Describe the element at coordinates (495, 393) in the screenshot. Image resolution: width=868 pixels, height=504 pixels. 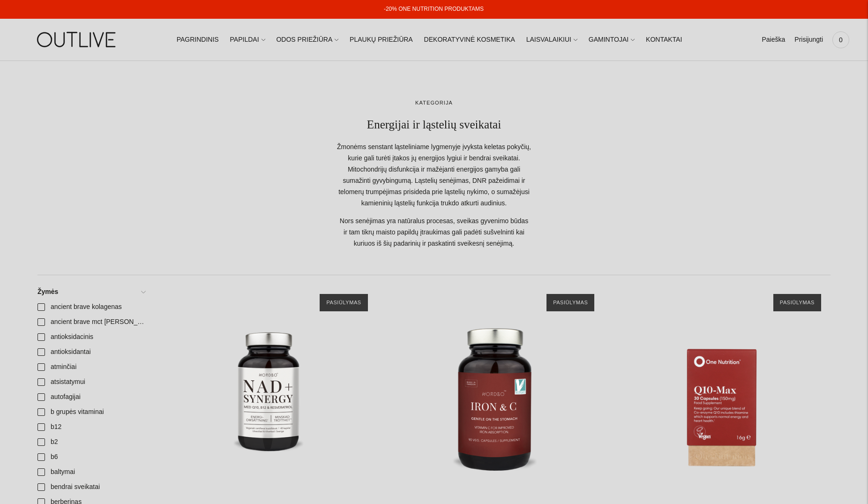
I see `a: NORDBO Biologiškai aktyvi švelni skrandžiui geležis su vitaminu C 90kaps` at that location.